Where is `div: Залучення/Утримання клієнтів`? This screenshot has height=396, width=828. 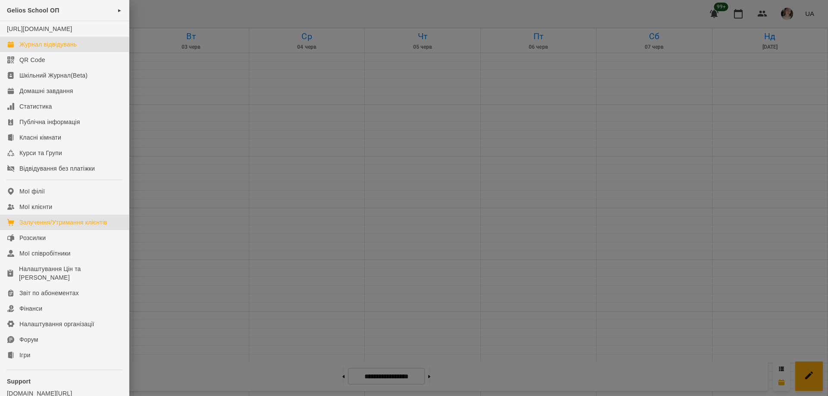
div: Залучення/Утримання клієнтів is located at coordinates (63, 222).